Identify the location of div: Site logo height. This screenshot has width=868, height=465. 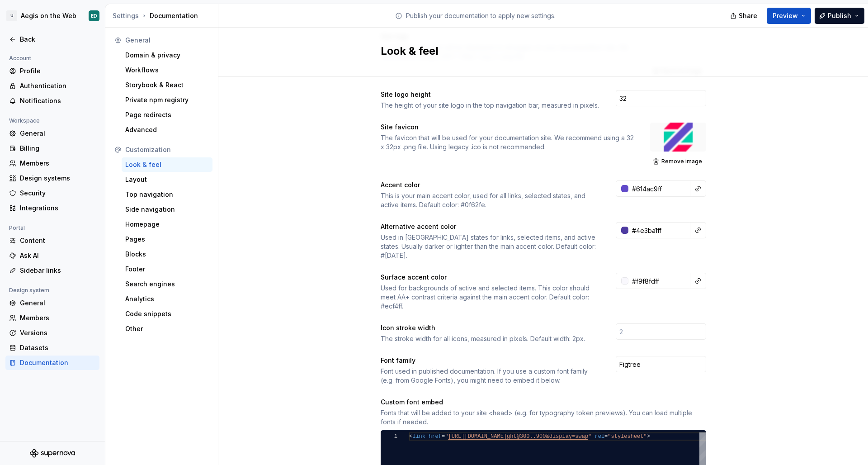
(406, 94).